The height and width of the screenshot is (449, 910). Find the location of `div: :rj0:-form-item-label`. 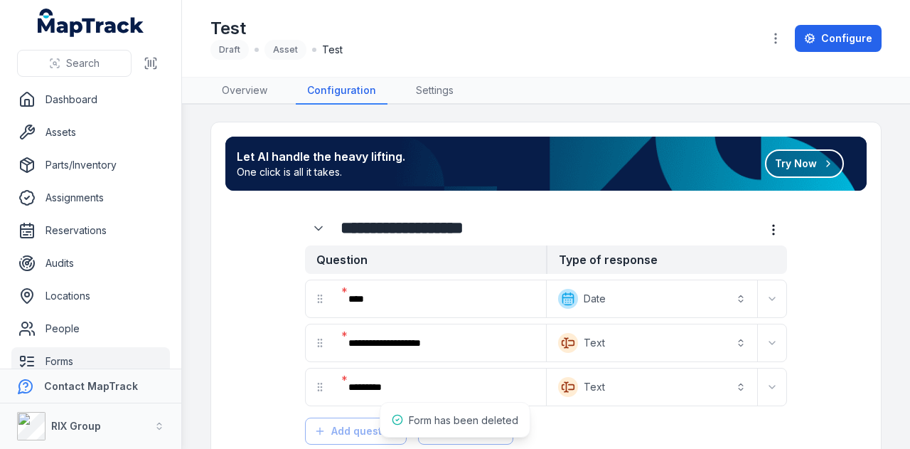

div: :rj0:-form-item-label is located at coordinates (440, 343).